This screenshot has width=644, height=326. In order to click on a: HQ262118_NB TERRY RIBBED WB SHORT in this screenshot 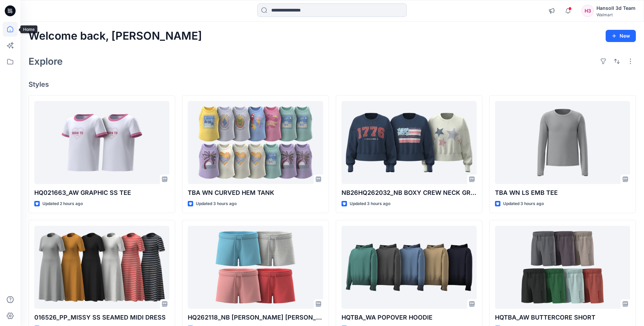, I will do `click(255, 267)`.